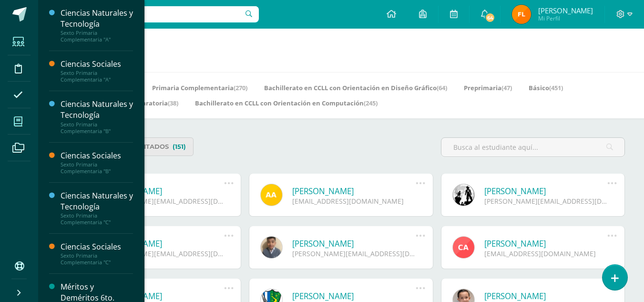 The image size is (644, 302). I want to click on a: Preparatoria(38), so click(153, 103).